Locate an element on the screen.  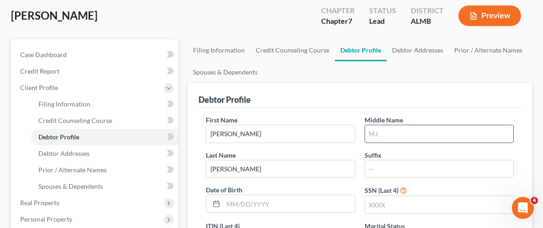
div: District is located at coordinates (427, 11).